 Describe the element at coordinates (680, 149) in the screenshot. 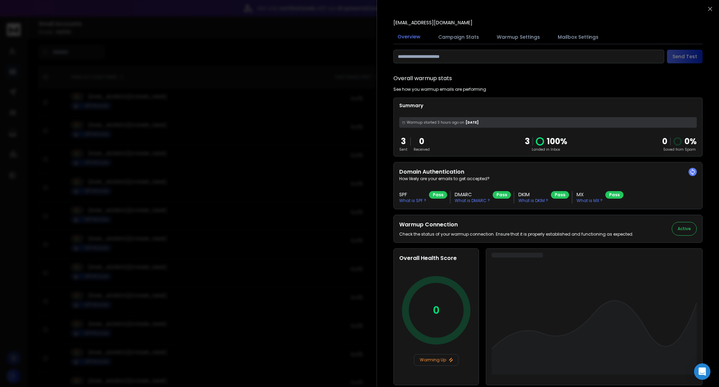

I see `p: Saved from Spam` at that location.